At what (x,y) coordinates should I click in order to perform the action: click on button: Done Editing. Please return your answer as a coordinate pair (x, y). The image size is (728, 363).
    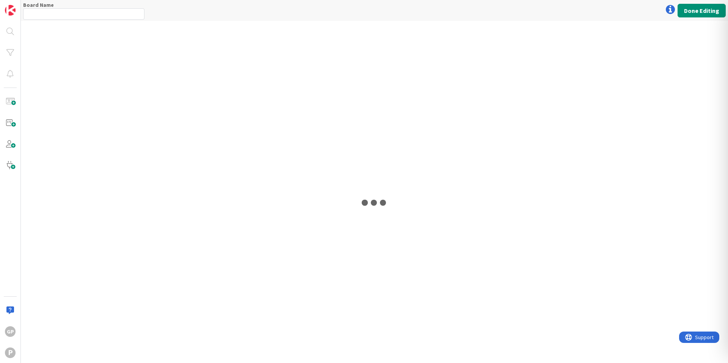
    Looking at the image, I should click on (702, 11).